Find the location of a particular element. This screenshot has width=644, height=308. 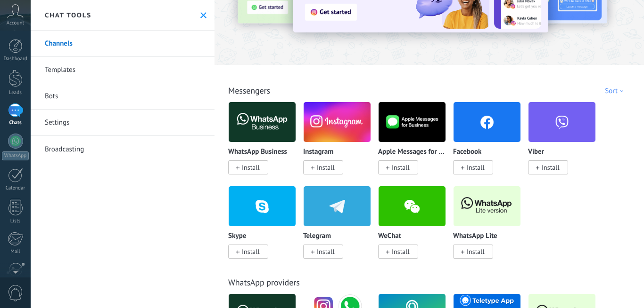

div: Calendar is located at coordinates (16, 189).